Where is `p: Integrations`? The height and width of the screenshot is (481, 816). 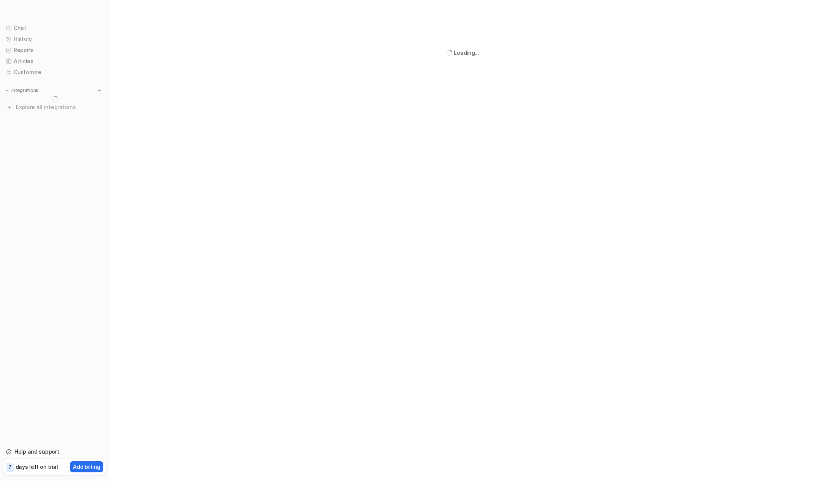
p: Integrations is located at coordinates (25, 90).